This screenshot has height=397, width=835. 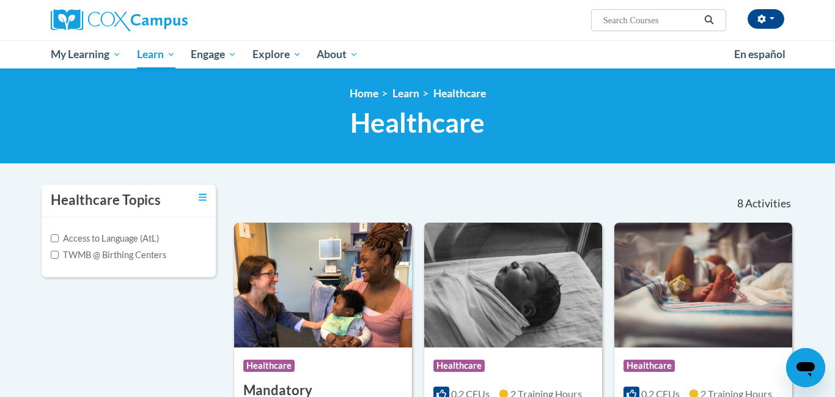 What do you see at coordinates (338, 54) in the screenshot?
I see `a: About` at bounding box center [338, 54].